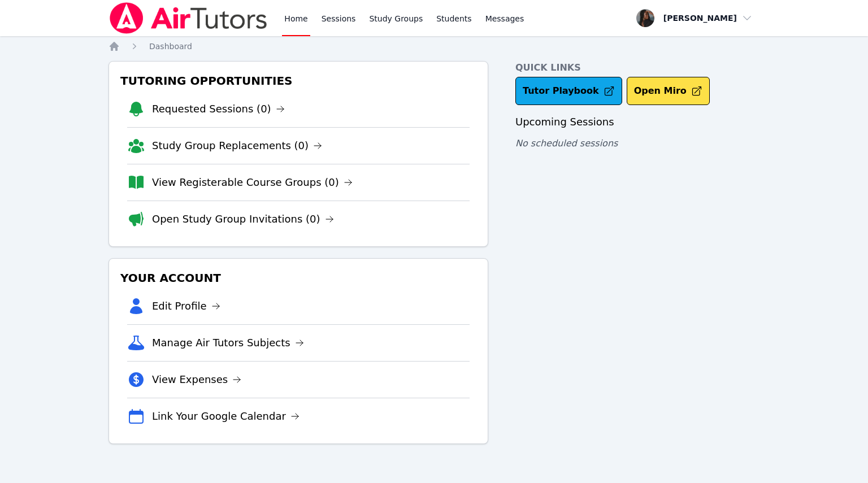  I want to click on a: Requested Sessions (0), so click(218, 109).